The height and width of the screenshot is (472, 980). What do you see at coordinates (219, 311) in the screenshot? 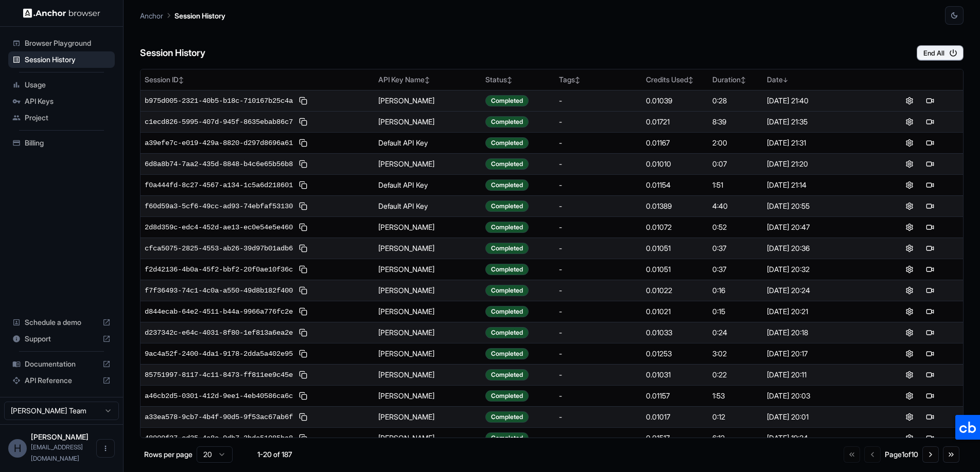
I see `span: d844ecab-64e2-4511-b44a-9966a776fc2e` at bounding box center [219, 311].